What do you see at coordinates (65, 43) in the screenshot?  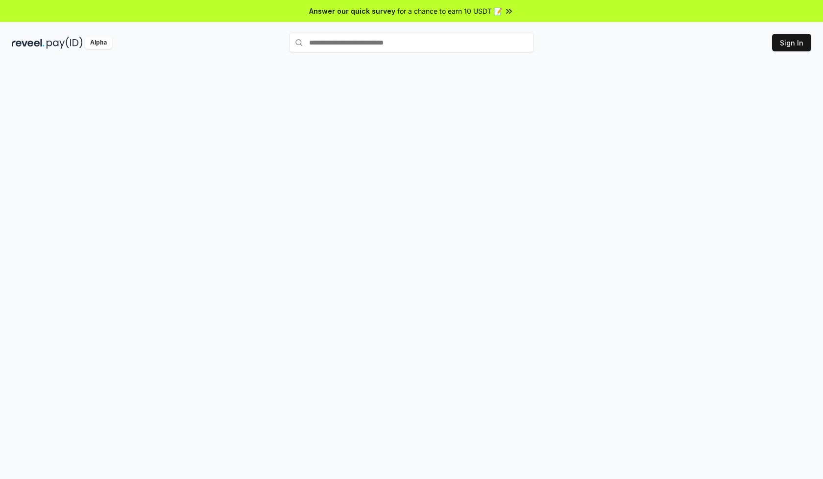 I see `img: pay_id` at bounding box center [65, 43].